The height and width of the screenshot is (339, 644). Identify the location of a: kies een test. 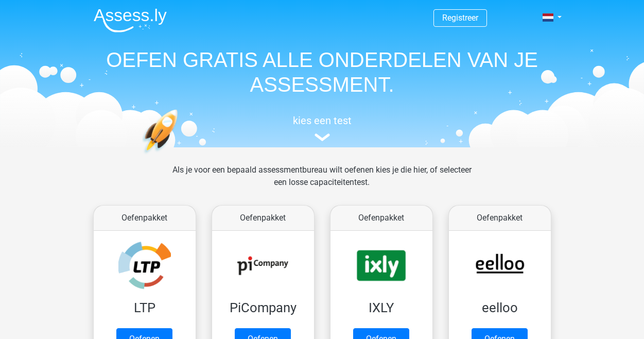
(322, 128).